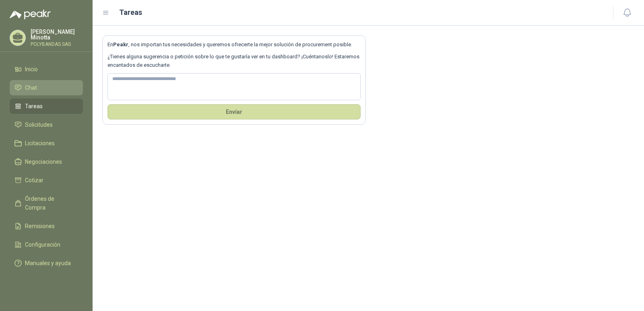 This screenshot has height=311, width=644. I want to click on span: Chat, so click(31, 88).